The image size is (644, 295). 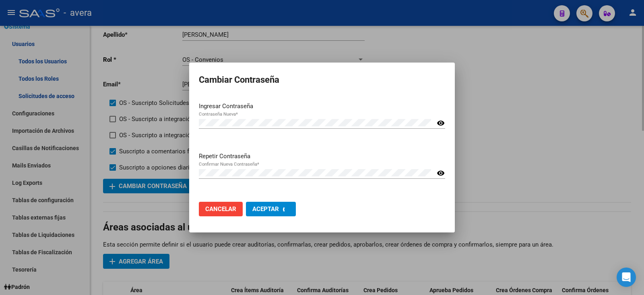 What do you see at coordinates (271, 209) in the screenshot?
I see `button: Aceptar` at bounding box center [271, 209].